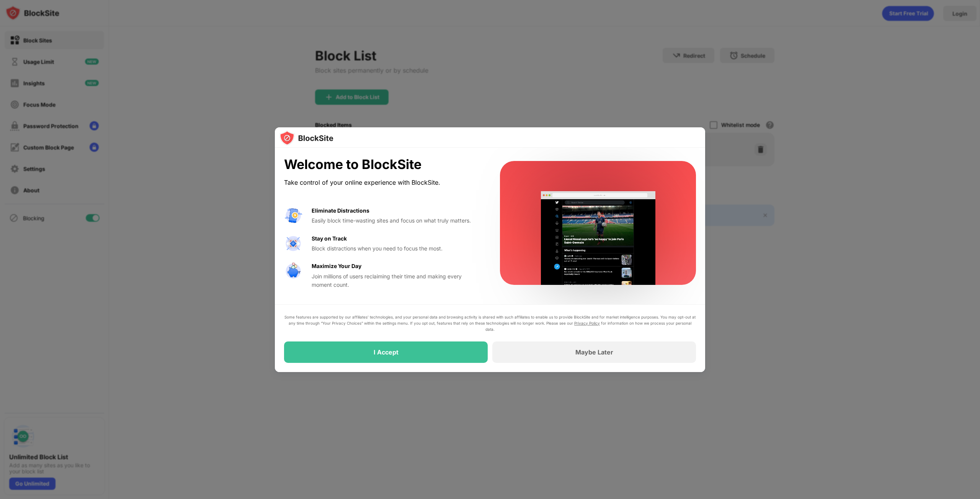  Describe the element at coordinates (294, 244) in the screenshot. I see `img: value-focus.svg` at that location.